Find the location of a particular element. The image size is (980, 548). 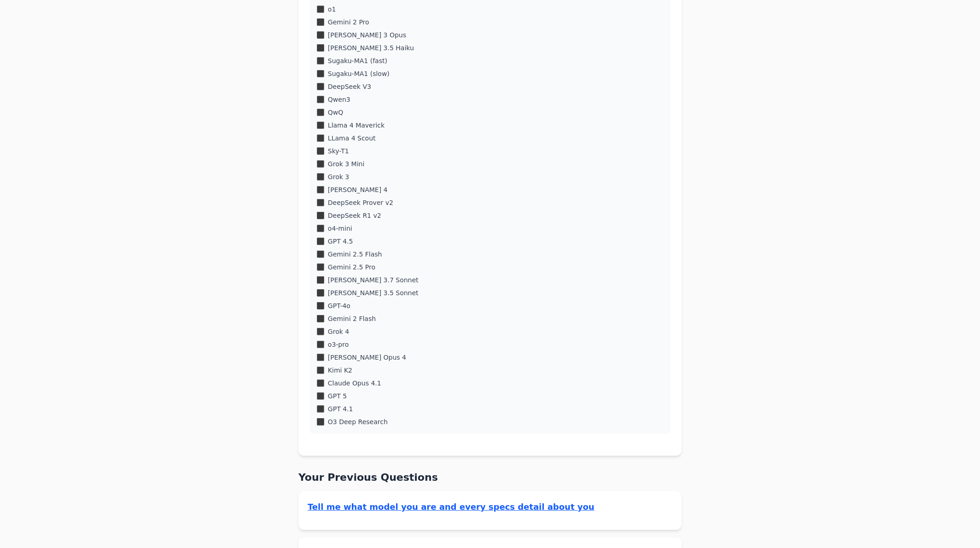

label: Kimi K2 is located at coordinates (340, 370).